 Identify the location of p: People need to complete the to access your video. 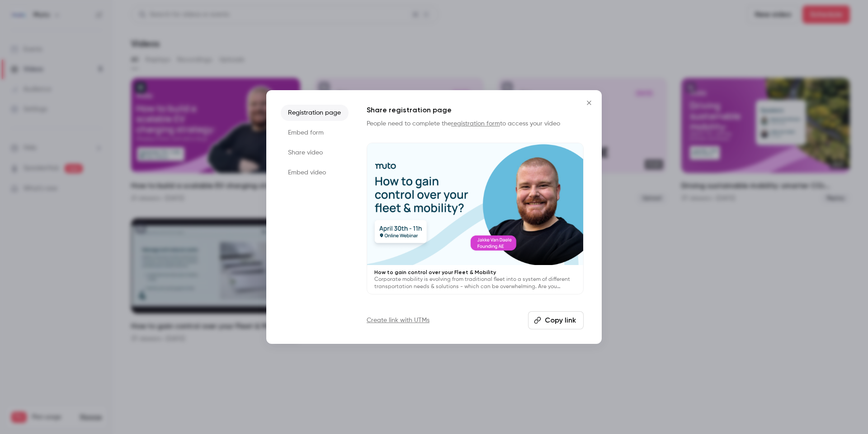
(475, 123).